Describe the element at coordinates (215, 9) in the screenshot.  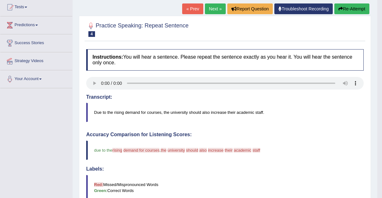
I see `a: Next »` at that location.